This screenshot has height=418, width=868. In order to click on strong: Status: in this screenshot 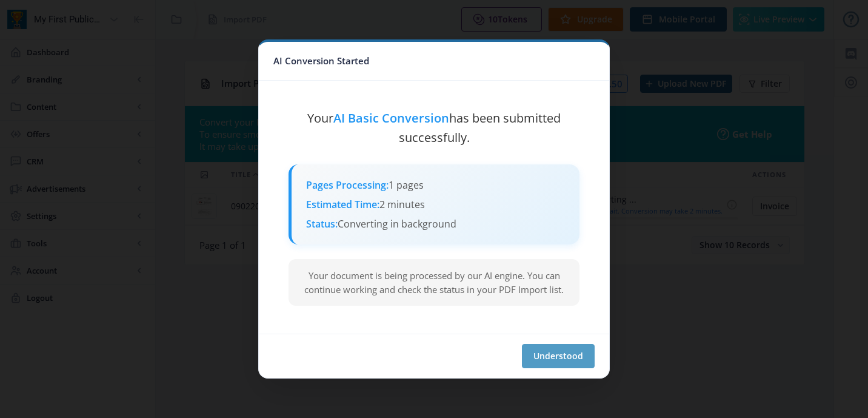, I will do `click(322, 224)`.